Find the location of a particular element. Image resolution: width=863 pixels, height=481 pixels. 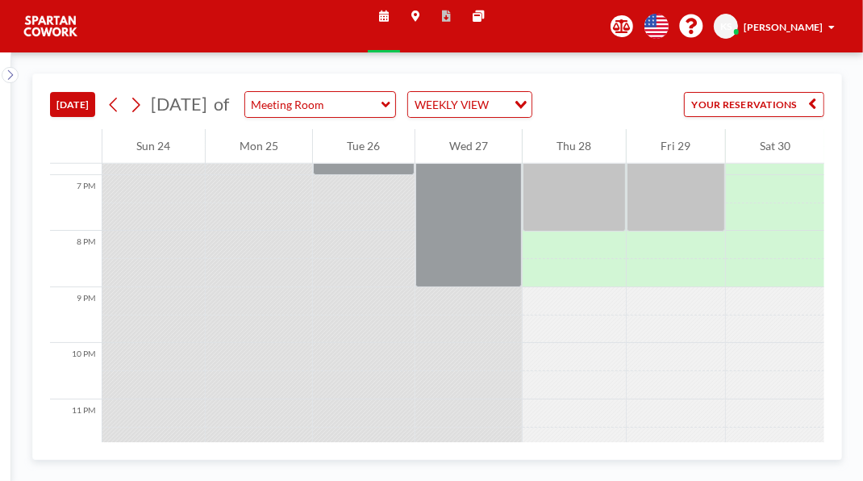

span: KS is located at coordinates (726, 26).